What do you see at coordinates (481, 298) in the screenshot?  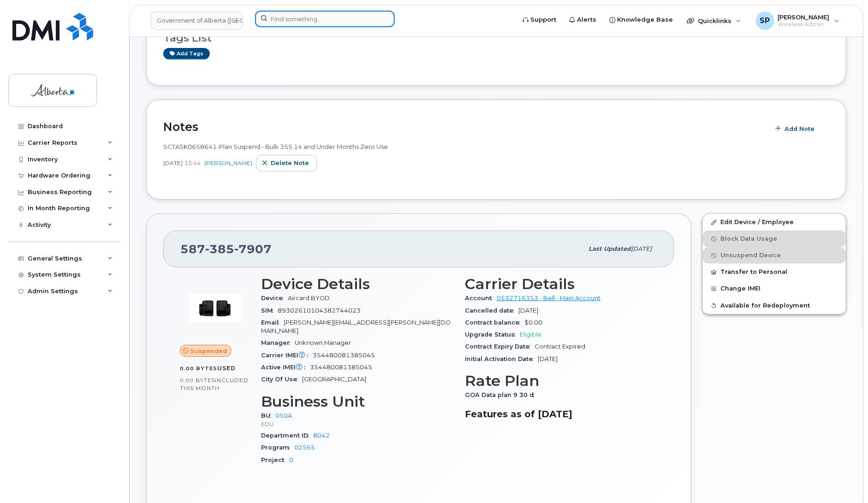 I see `span: Account` at bounding box center [481, 298].